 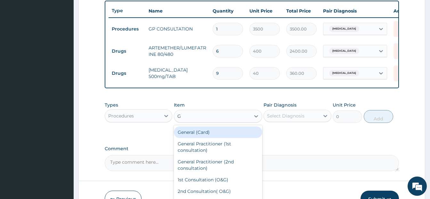 I want to click on label: Pair Diagnosis, so click(x=280, y=105).